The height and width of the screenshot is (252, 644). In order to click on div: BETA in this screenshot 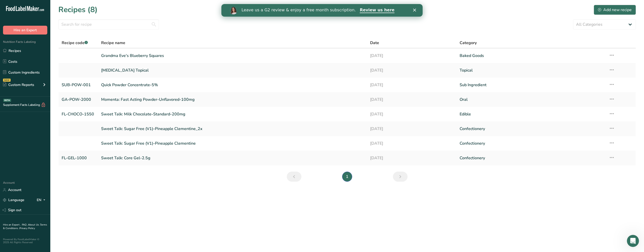, I will do `click(7, 100)`.